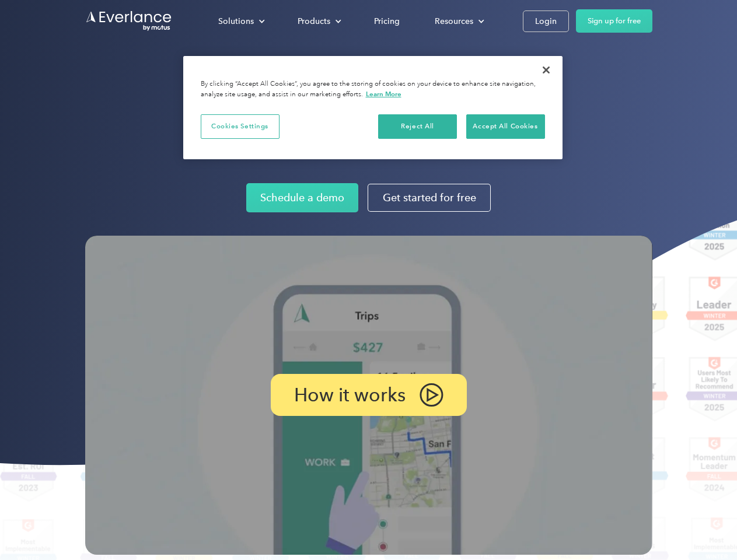 The height and width of the screenshot is (560, 737). What do you see at coordinates (383, 94) in the screenshot?
I see `a: More information about your privacy, opens in a new tab` at bounding box center [383, 94].